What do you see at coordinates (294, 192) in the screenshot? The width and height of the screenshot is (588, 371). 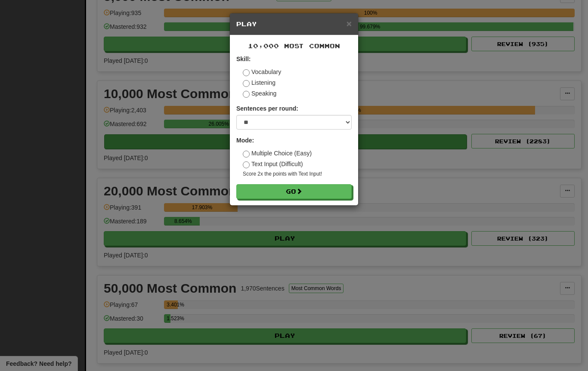 I see `button: Go` at bounding box center [294, 192].